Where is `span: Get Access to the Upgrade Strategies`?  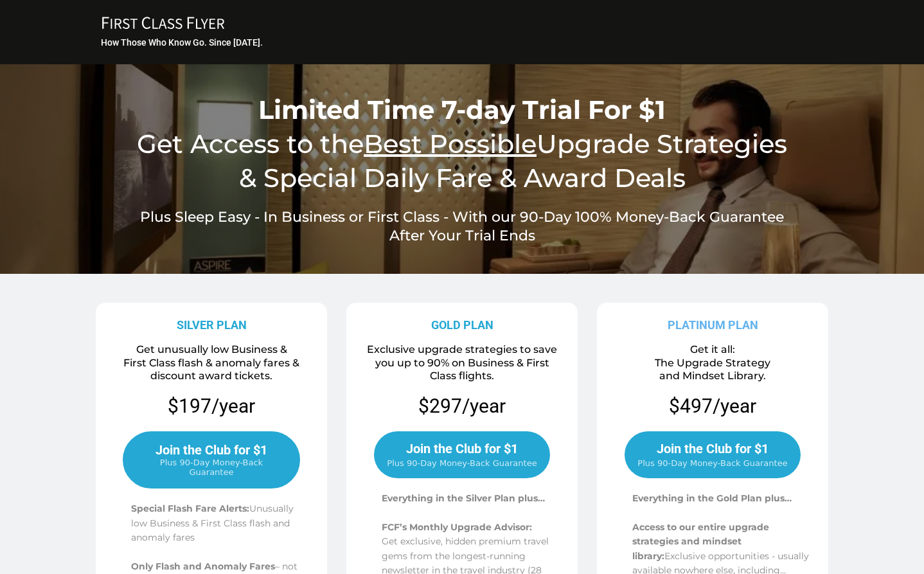
span: Get Access to the Upgrade Strategies is located at coordinates (462, 144).